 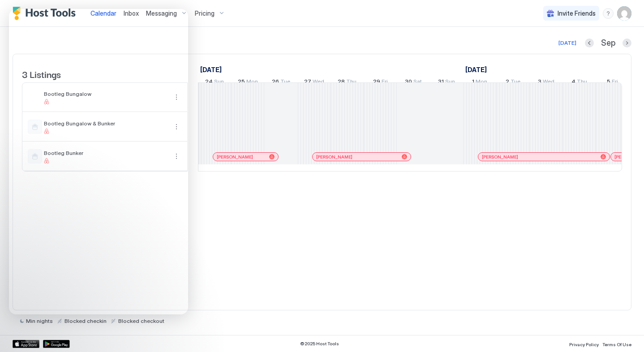 What do you see at coordinates (131, 13) in the screenshot?
I see `a: Inbox` at bounding box center [131, 13].